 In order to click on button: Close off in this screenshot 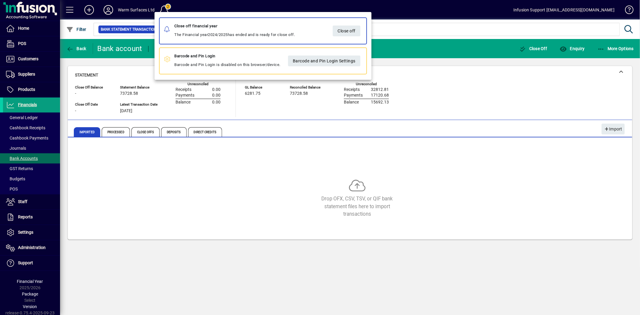, I will do `click(347, 31)`.